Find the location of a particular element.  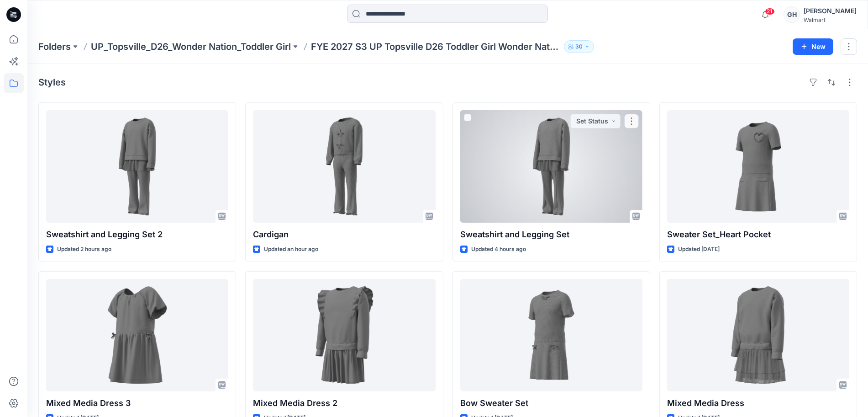

p: Updated an hour ago is located at coordinates (291, 249).